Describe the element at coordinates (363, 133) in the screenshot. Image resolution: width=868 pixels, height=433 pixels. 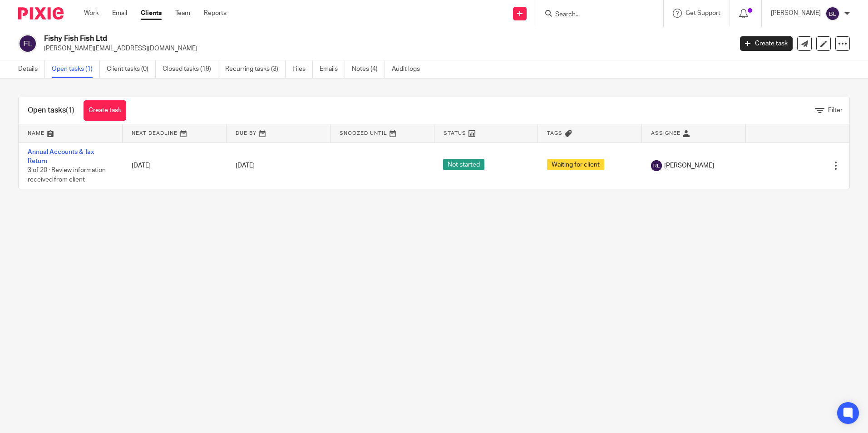
I see `span: Snoozed Until` at that location.